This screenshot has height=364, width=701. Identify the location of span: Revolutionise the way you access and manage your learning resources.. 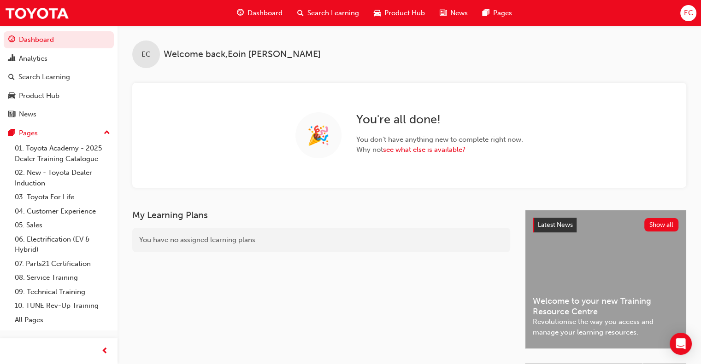
(605, 327).